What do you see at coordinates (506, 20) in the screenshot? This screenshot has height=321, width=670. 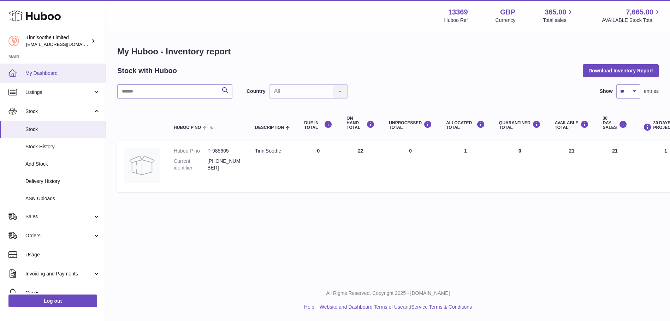 I see `div: Currency` at bounding box center [506, 20].